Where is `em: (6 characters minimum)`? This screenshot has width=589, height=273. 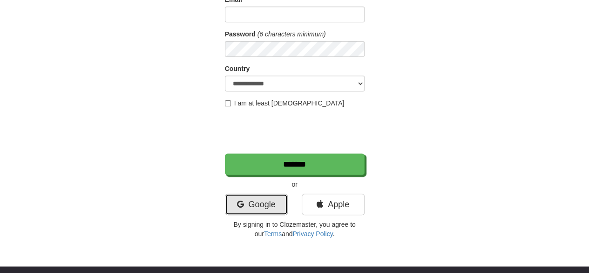
em: (6 characters minimum) is located at coordinates (292, 34).